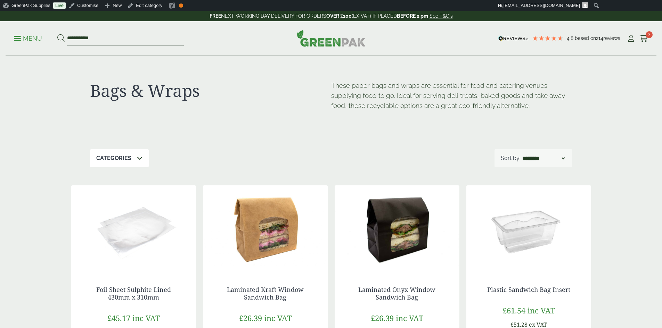 The width and height of the screenshot is (662, 328). I want to click on span: £61.54, so click(514, 311).